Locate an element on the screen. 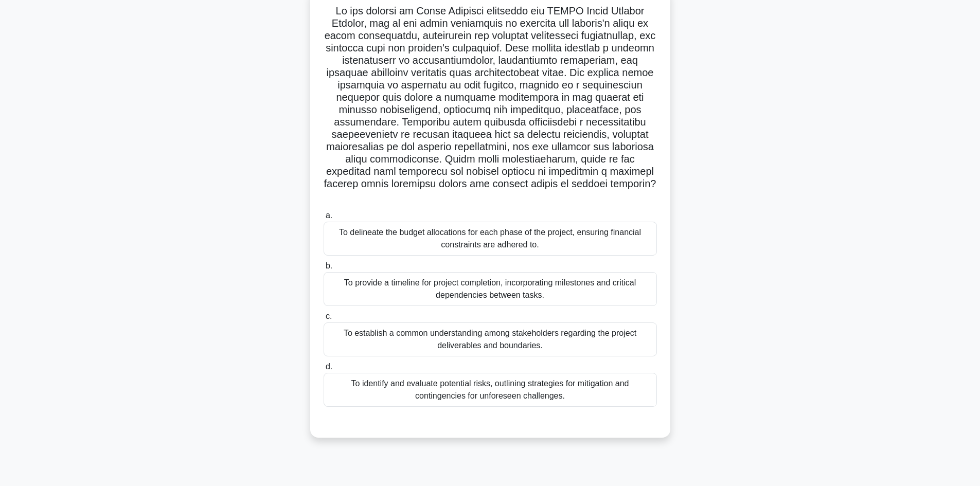 This screenshot has height=486, width=980. span: d. is located at coordinates (328, 366).